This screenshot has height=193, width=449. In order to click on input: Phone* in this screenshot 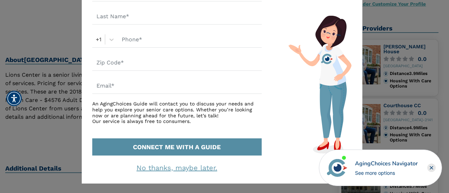, I will do `click(190, 40)`.